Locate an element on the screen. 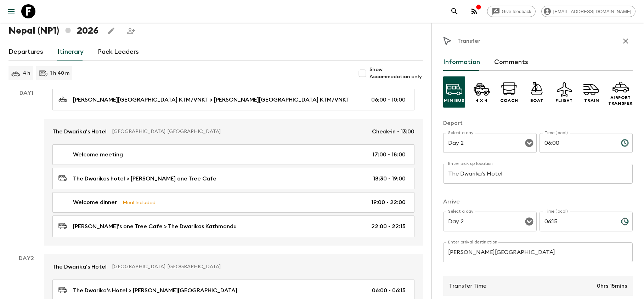 Image resolution: width=644 pixels, height=299 pixels. p: Transfer Time is located at coordinates (468, 286).